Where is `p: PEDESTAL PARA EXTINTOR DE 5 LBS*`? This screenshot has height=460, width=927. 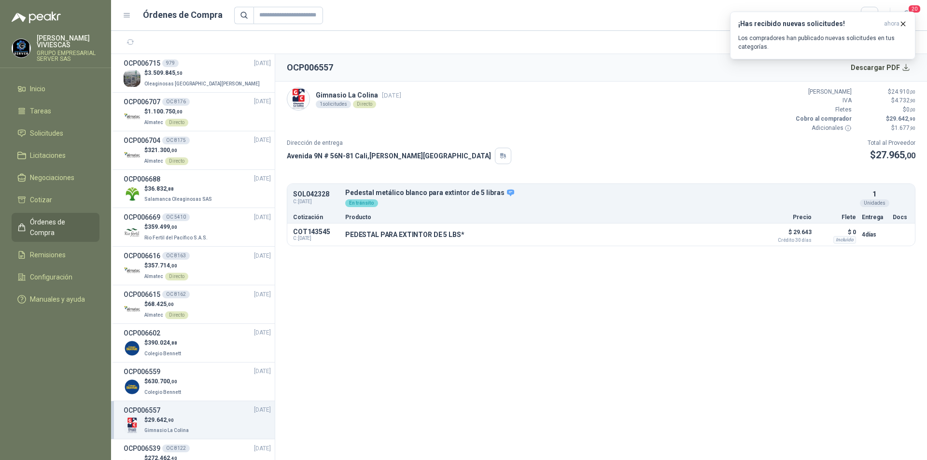 p: PEDESTAL PARA EXTINTOR DE 5 LBS* is located at coordinates (405, 235).